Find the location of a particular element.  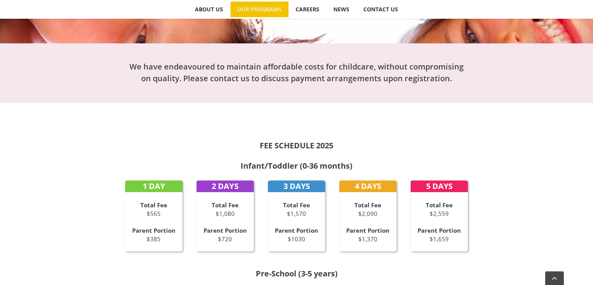

a: OUR PROGRAMS is located at coordinates (259, 9).